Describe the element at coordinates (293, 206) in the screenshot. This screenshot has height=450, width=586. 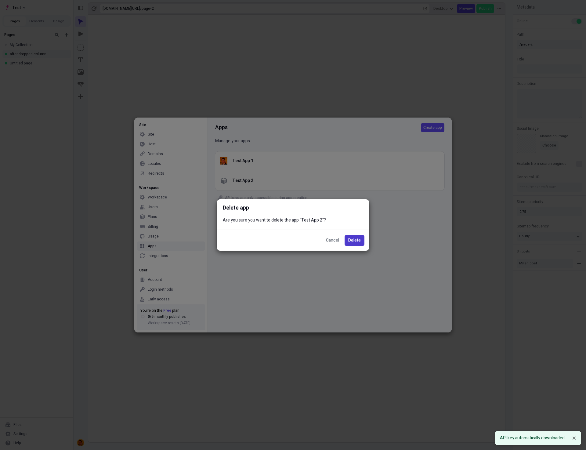
I see `div: Delete app` at that location.